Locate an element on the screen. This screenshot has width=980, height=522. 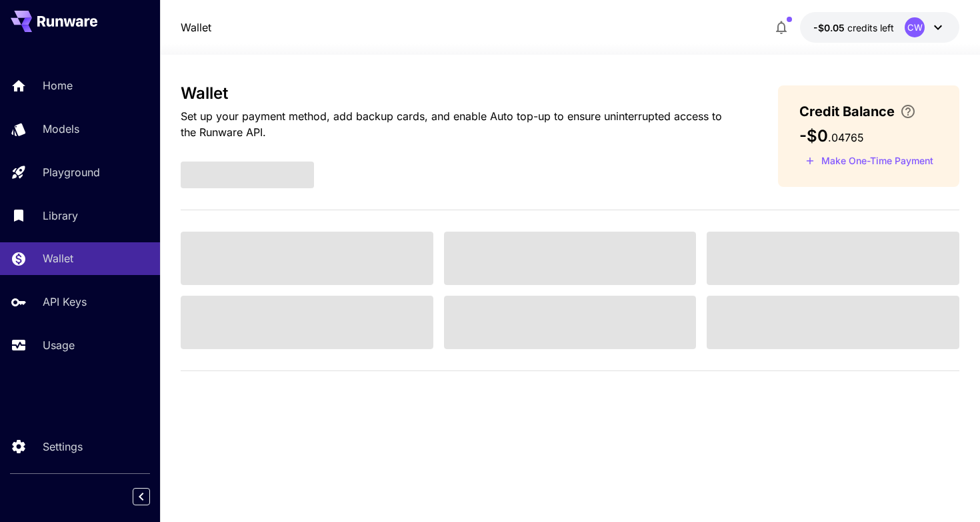
span: Credit Balance is located at coordinates (847, 111).